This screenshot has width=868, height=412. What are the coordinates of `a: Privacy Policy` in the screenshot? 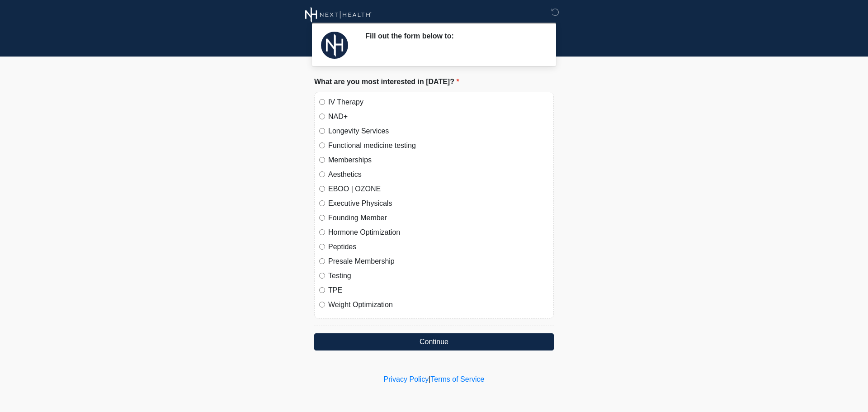 It's located at (406, 379).